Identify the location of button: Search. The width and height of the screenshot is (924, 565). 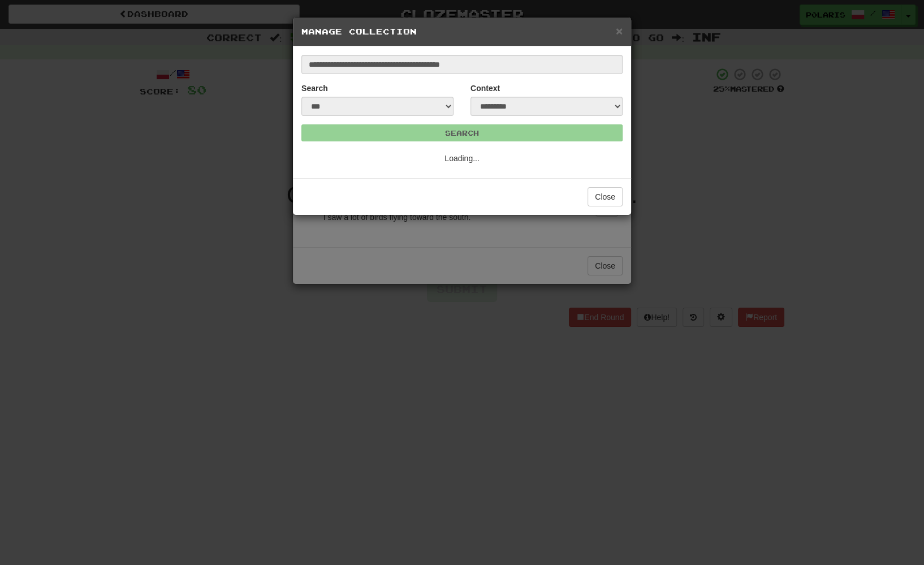
(462, 133).